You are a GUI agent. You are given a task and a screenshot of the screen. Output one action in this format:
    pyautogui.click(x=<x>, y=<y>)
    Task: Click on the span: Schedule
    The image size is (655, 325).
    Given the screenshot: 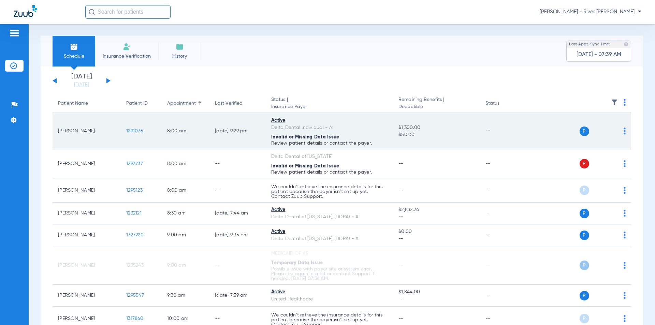 What is the action you would take?
    pyautogui.click(x=74, y=56)
    